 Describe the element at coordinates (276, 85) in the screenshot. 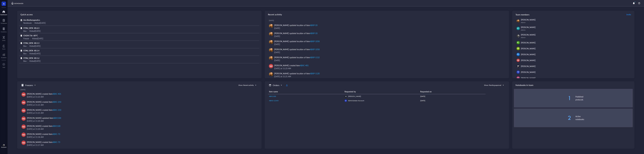

I see `h5: Orders` at that location.